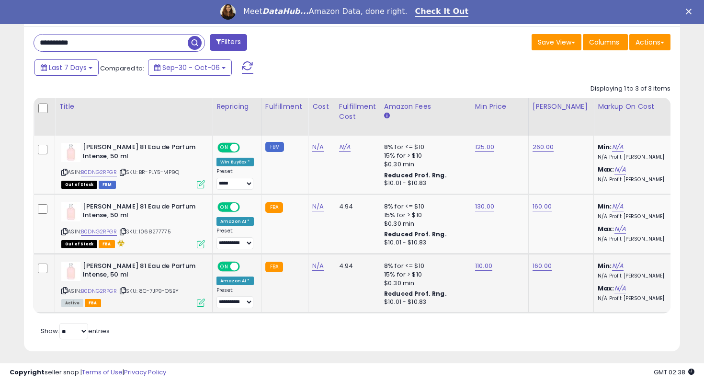 This screenshot has height=382, width=704. What do you see at coordinates (639, 106) in the screenshot?
I see `div: Markup on Cost` at bounding box center [639, 106].